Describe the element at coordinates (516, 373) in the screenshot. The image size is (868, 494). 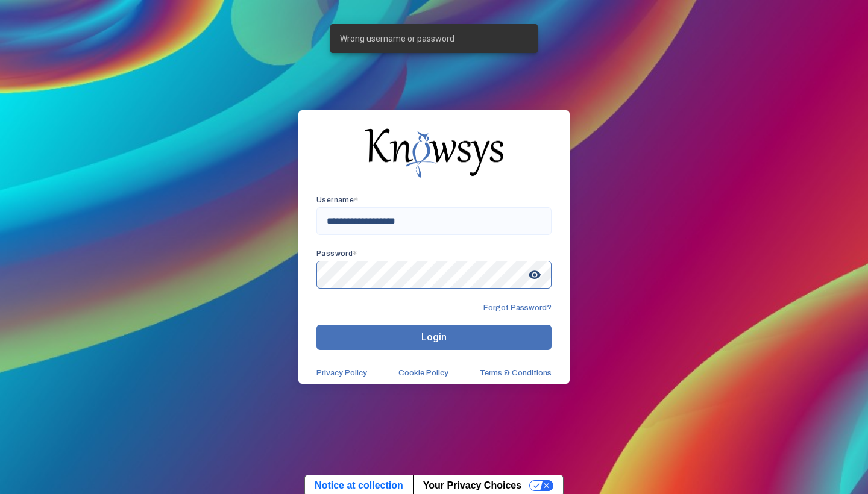
I see `a: Terms & Conditions` at that location.